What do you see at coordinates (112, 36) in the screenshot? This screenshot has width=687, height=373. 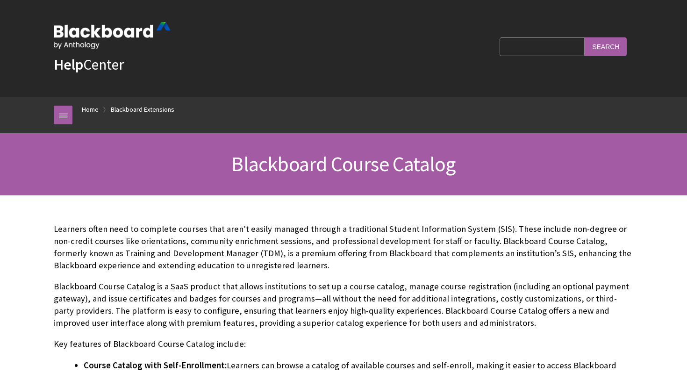 I see `img: Blackboard by Anthology` at bounding box center [112, 36].